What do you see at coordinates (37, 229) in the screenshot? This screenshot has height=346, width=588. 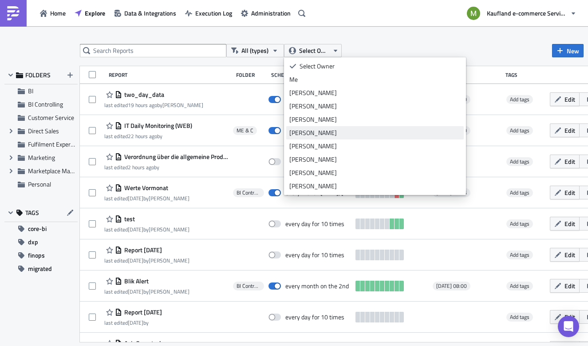 I see `span: core-bi` at bounding box center [37, 229].